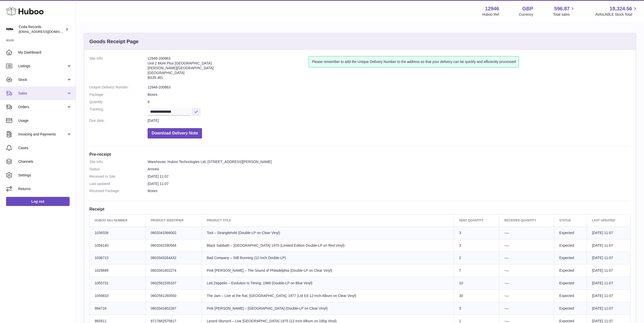 The image size is (644, 323). Describe the element at coordinates (42, 107) in the screenshot. I see `span: Orders` at that location.